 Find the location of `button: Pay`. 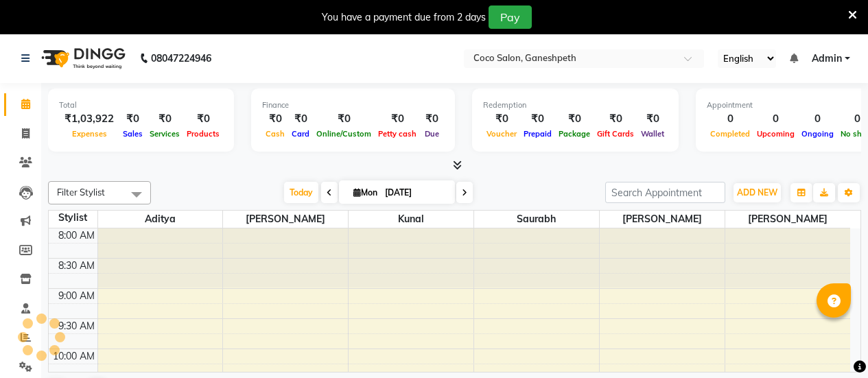

button: Pay is located at coordinates (510, 17).